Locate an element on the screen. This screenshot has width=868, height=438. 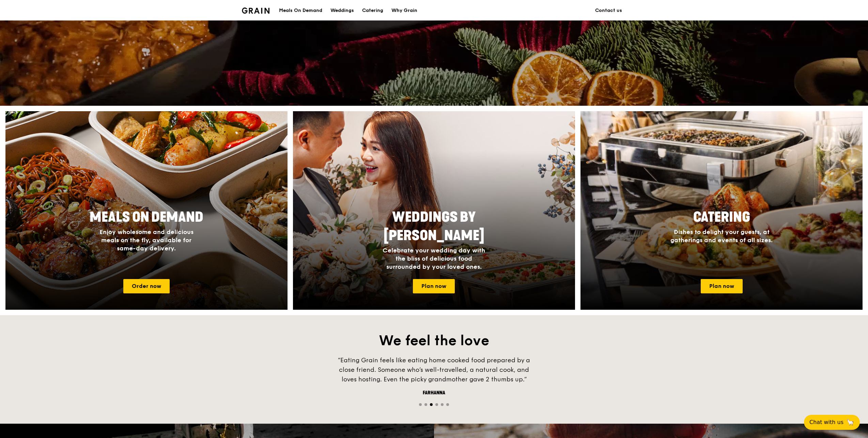
img: catering-card.e1cfaf3e.jpg is located at coordinates (721, 210).